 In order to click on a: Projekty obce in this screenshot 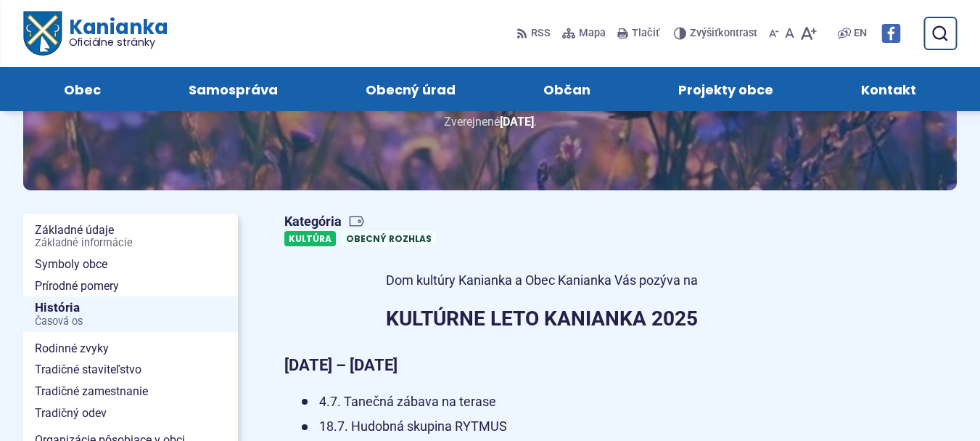, I will do `click(726, 88)`.